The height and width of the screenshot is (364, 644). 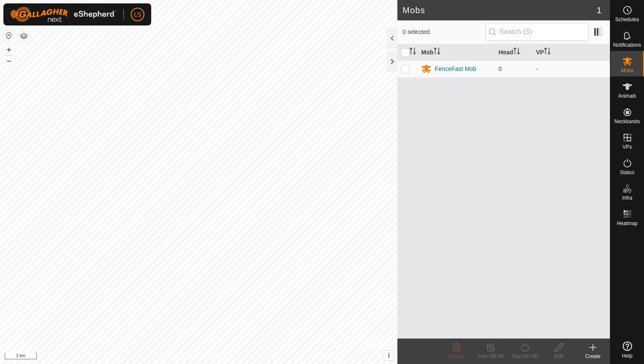 What do you see at coordinates (456, 52) in the screenshot?
I see `th: Mob` at bounding box center [456, 52].